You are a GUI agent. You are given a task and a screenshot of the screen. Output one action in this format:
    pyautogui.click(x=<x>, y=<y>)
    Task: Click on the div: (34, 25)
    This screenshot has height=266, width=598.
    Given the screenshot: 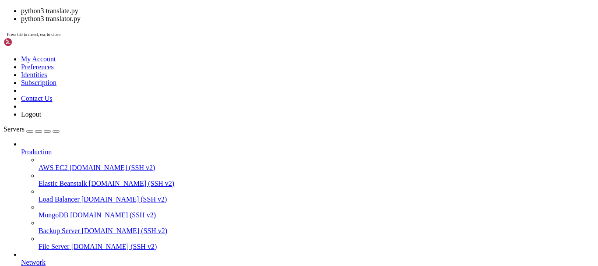 What is the action you would take?
    pyautogui.click(x=131, y=189)
    